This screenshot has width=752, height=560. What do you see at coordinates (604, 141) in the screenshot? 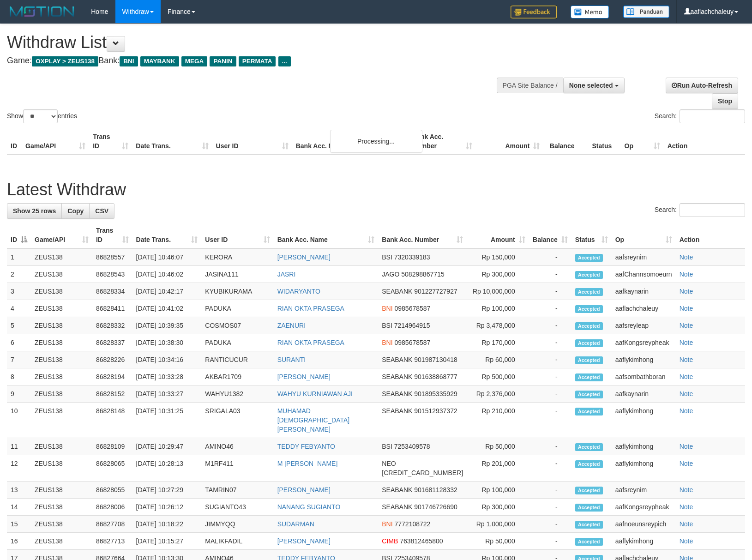
I see `th: Status` at bounding box center [604, 141].